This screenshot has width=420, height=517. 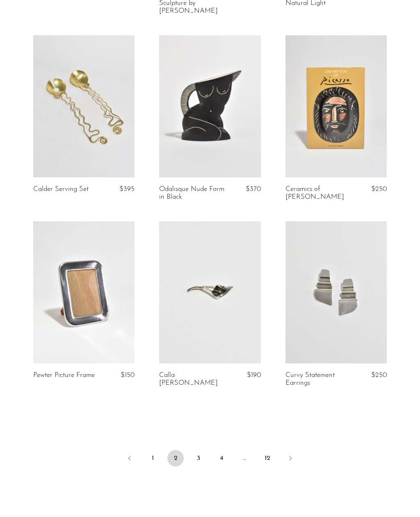 I want to click on a: Previous, so click(x=130, y=459).